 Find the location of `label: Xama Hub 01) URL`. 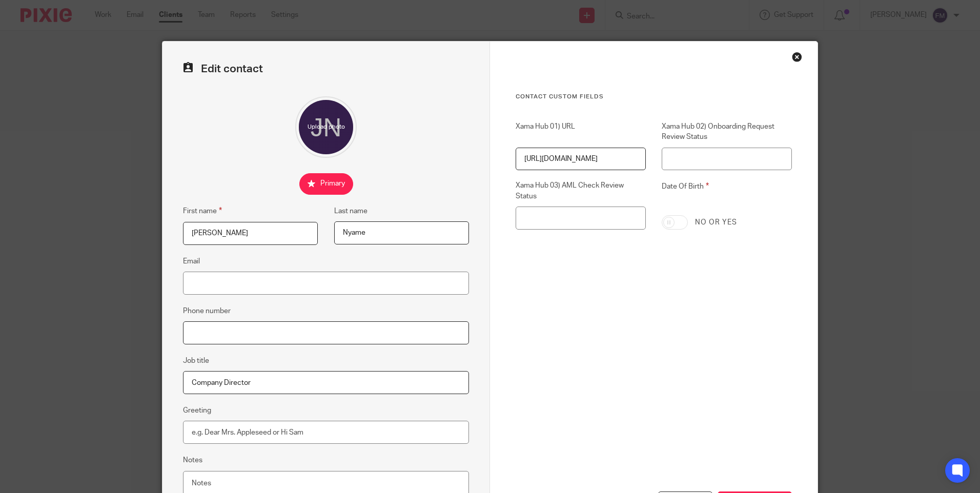

label: Xama Hub 01) URL is located at coordinates (581, 132).